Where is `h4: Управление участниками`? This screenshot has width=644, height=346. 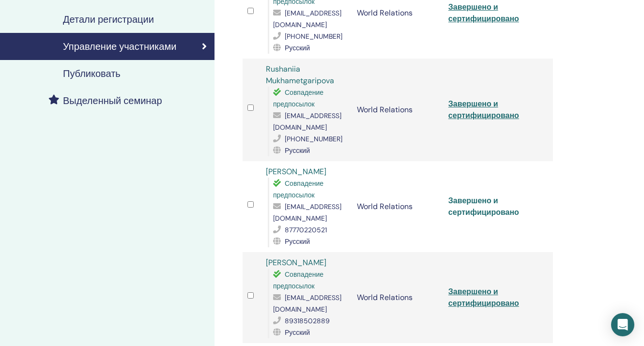 h4: Управление участниками is located at coordinates (119, 47).